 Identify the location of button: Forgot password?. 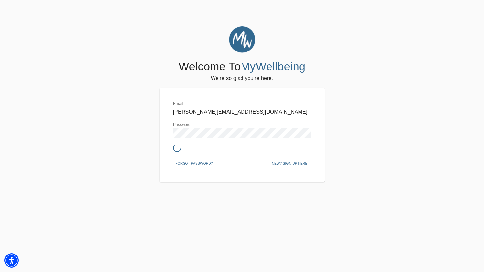
(194, 164).